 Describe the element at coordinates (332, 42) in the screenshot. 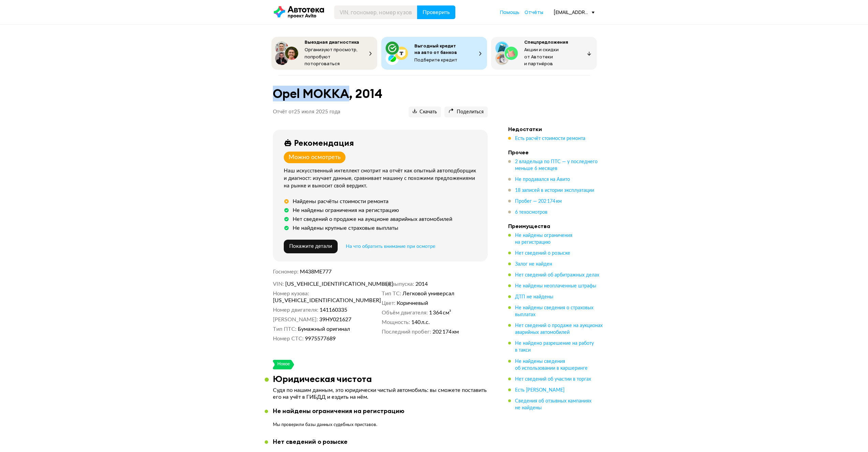

I see `span: Выездная диагностика` at that location.